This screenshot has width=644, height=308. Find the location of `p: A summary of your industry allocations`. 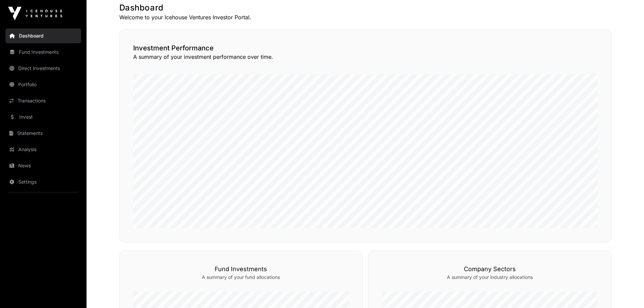

p: A summary of your industry allocations is located at coordinates (490, 277).